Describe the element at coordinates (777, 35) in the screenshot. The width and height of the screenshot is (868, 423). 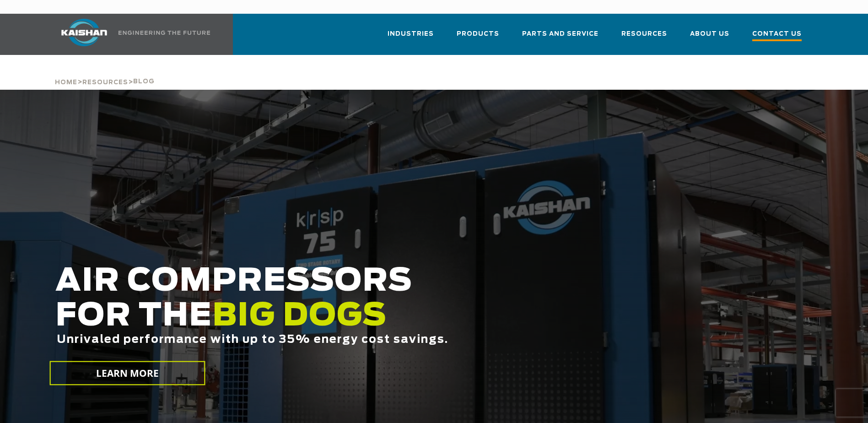
I see `span: Contact Us` at that location.